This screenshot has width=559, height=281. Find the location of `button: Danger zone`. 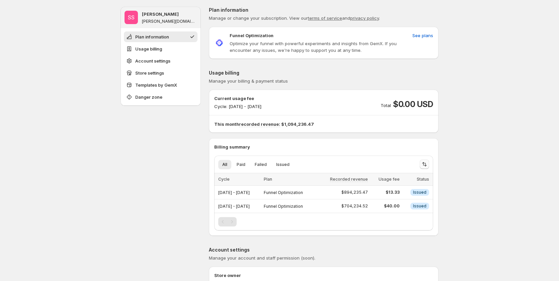

button: Danger zone is located at coordinates (161, 97).